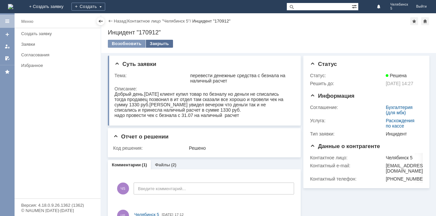  Describe the element at coordinates (123, 188) in the screenshot. I see `span: Ч5` at that location.